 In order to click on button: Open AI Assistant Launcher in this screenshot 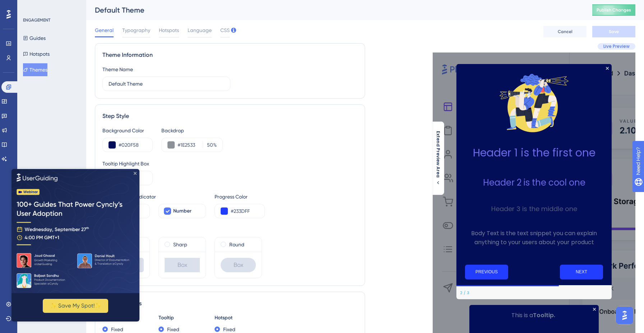, I will do `click(11, 11)`.